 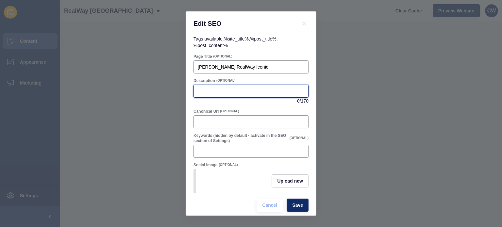 I want to click on span: Upload new, so click(x=290, y=181).